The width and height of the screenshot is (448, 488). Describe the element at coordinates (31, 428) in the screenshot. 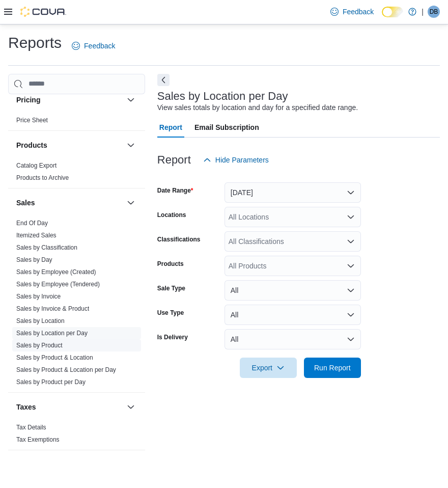

I see `a: Tax Details` at that location.